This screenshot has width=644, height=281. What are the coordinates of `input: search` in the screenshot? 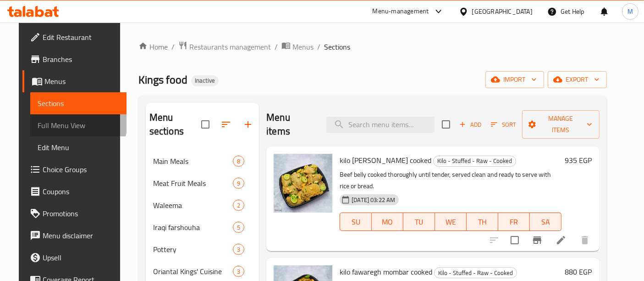 It's located at (380, 124).